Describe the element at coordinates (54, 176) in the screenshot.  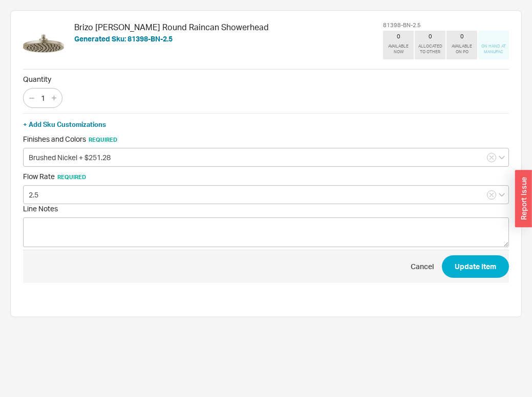
I see `span: Flow Rate` at that location.